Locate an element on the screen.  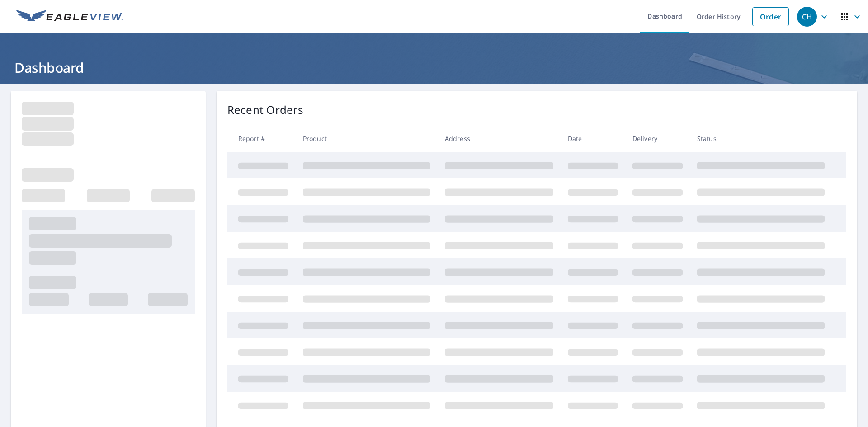
th: Status is located at coordinates (761, 138).